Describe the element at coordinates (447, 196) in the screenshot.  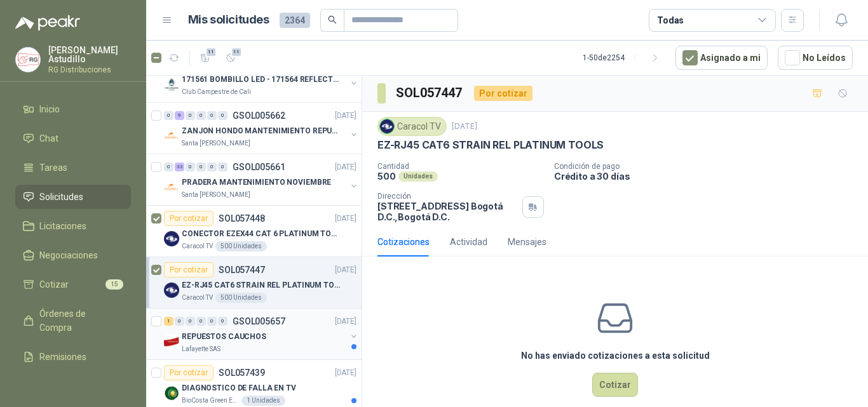
I see `p: Dirección` at that location.